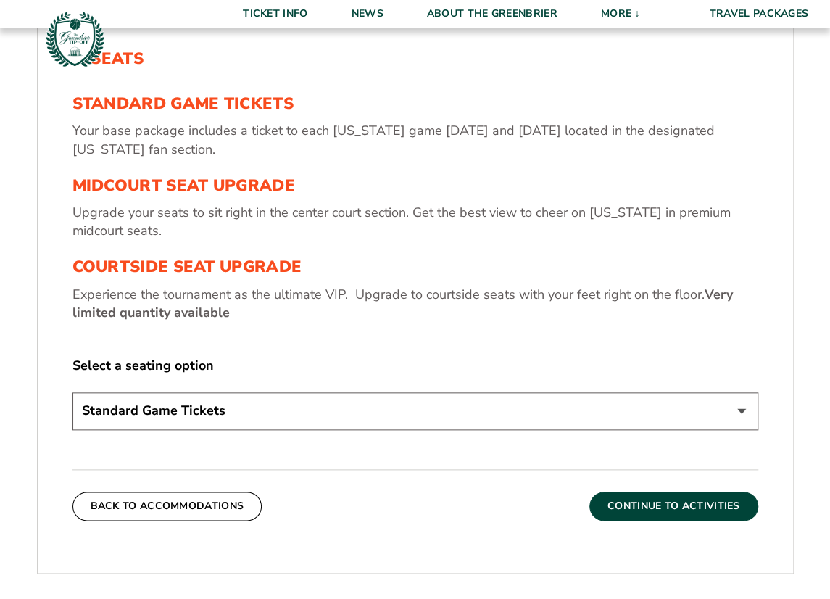 The height and width of the screenshot is (599, 830). Describe the element at coordinates (402, 303) in the screenshot. I see `strong: Very limited quantity available` at that location.